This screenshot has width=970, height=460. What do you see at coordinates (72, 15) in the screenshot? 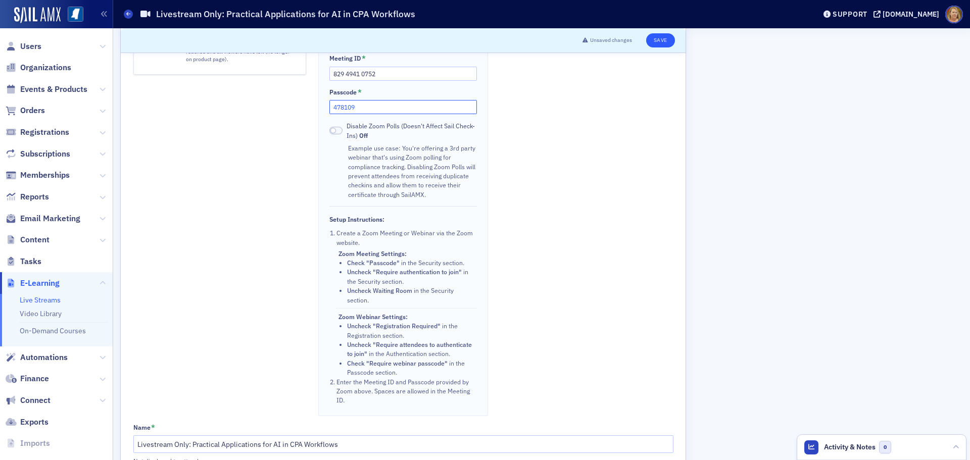
I see `a: View Homepage` at bounding box center [72, 15].